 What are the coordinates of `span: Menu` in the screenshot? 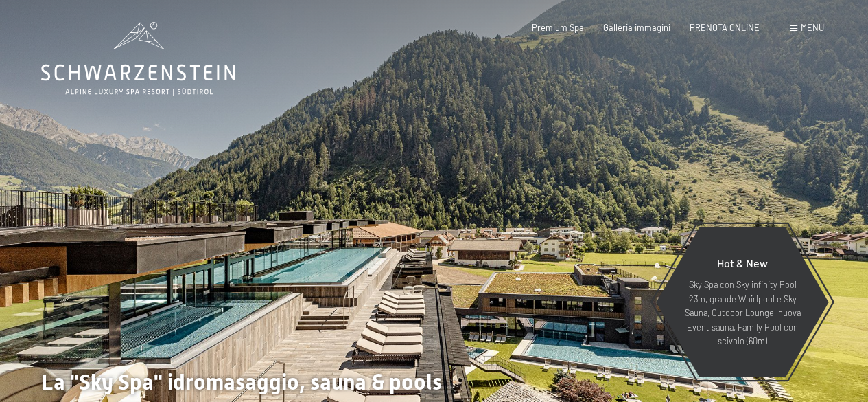 It's located at (813, 27).